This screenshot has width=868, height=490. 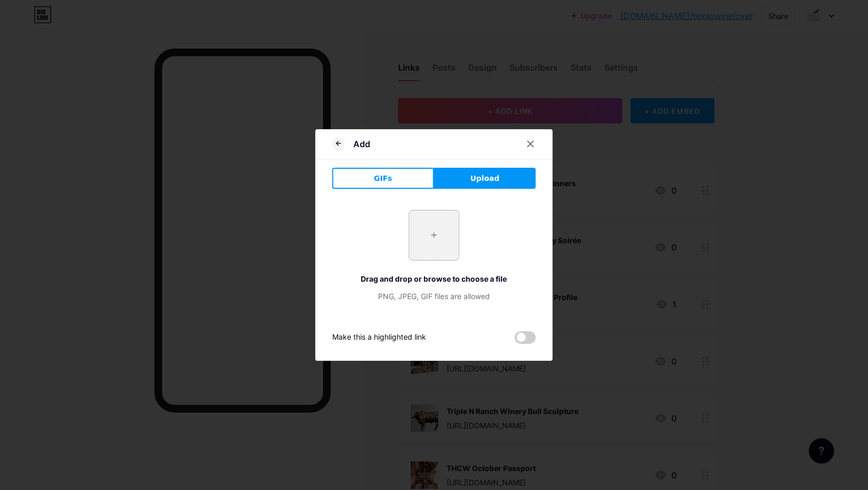 I want to click on span: GIFs, so click(x=383, y=178).